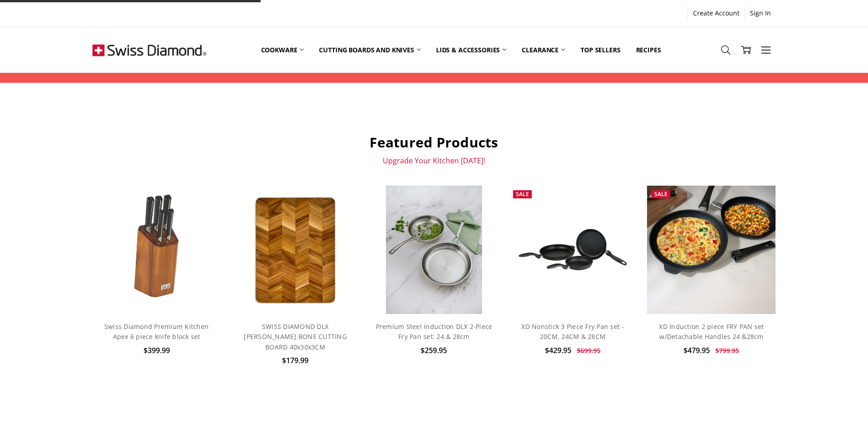  Describe the element at coordinates (295, 250) in the screenshot. I see `img: SWISS DIAMOND DLX HERRING BONE CUTTING BOARD 40x30x3CM` at that location.